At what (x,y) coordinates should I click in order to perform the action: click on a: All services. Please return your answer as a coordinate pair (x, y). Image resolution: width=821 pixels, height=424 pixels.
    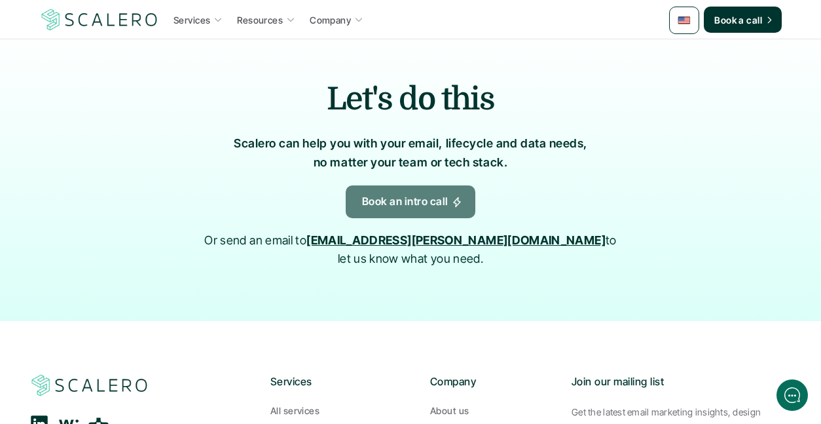
    Looking at the image, I should click on (331, 410).